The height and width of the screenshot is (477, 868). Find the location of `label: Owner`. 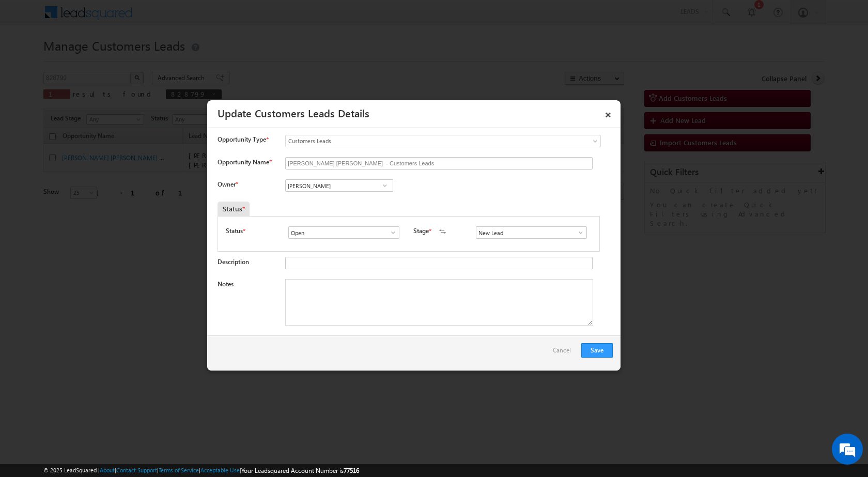

label: Owner is located at coordinates (228, 184).